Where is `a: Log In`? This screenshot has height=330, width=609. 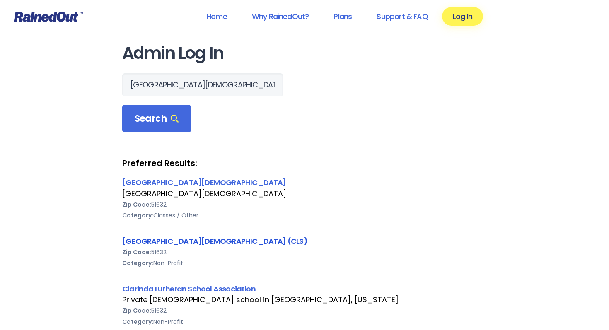
a: Log In is located at coordinates (462, 16).